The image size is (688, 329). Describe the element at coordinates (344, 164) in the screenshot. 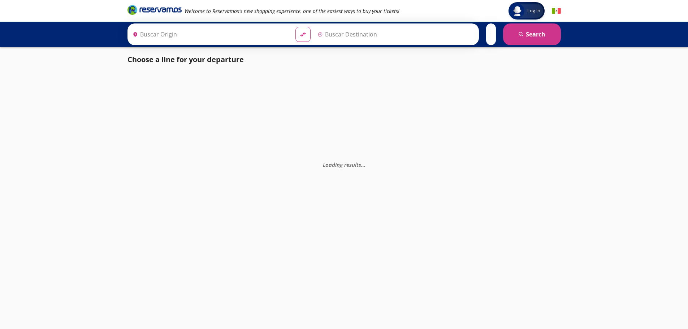

I see `em: Loading results` at that location.